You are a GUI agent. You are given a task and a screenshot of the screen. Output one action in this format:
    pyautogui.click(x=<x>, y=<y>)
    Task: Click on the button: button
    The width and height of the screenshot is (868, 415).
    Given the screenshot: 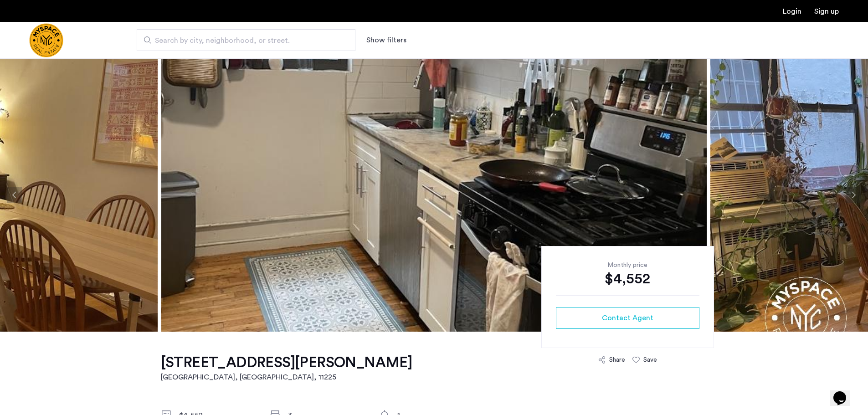 What is the action you would take?
    pyautogui.click(x=627, y=318)
    